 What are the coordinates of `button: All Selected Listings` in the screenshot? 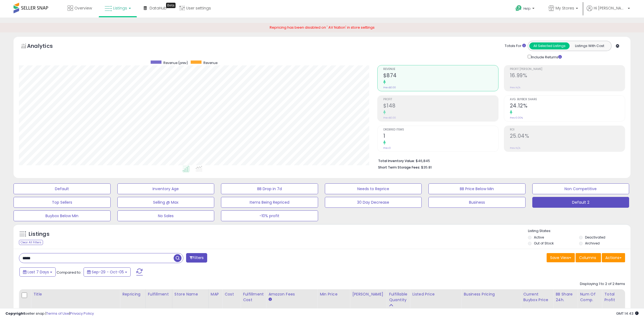 It's located at (549, 46).